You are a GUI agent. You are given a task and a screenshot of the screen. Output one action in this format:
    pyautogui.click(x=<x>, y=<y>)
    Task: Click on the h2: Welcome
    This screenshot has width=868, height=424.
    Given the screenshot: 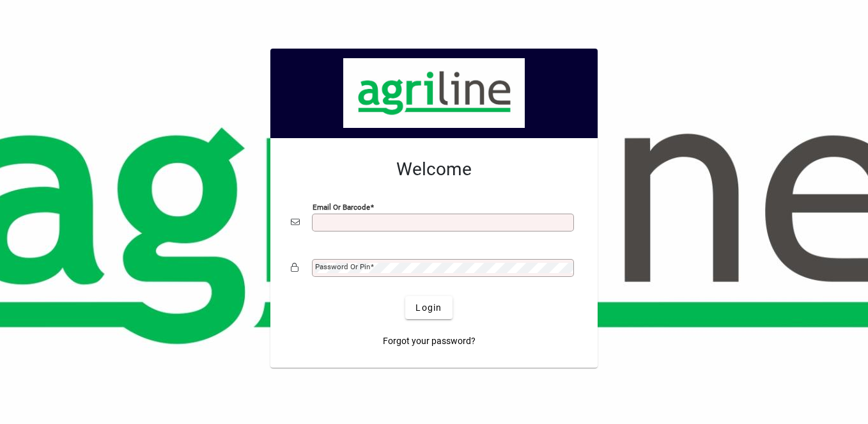 What is the action you would take?
    pyautogui.click(x=434, y=169)
    